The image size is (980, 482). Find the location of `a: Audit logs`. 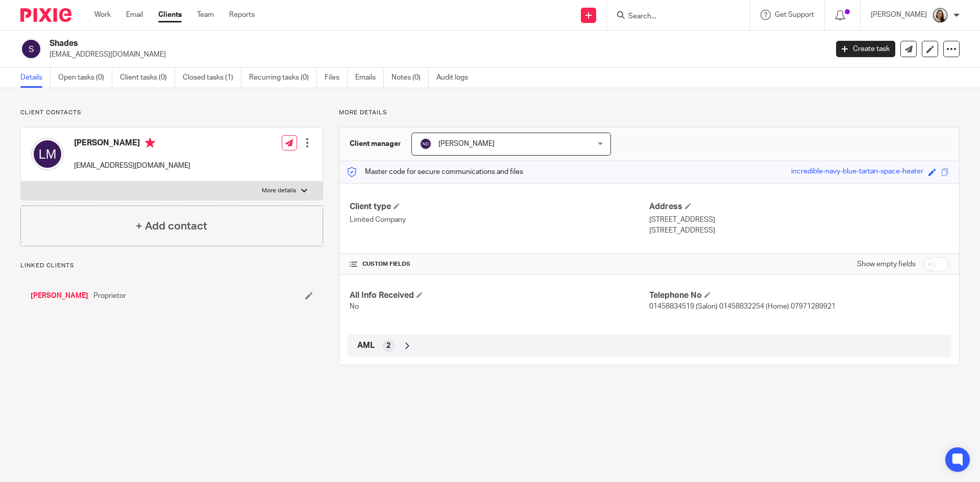

a: Audit logs is located at coordinates (456, 77).